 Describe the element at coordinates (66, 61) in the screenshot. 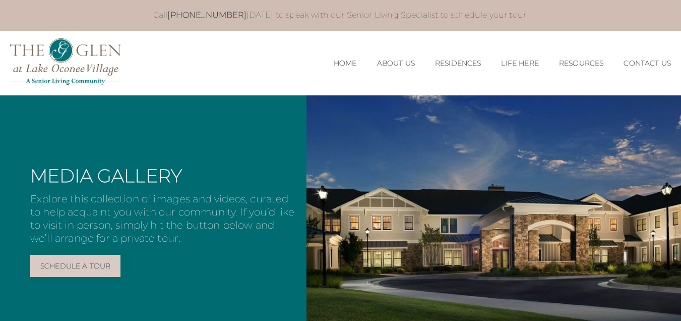

I see `img: The Glen Lake Oconee Home` at that location.